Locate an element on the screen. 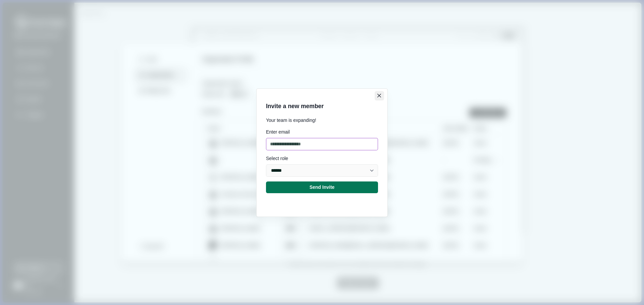 Image resolution: width=644 pixels, height=305 pixels. div: Select role is located at coordinates (322, 158).